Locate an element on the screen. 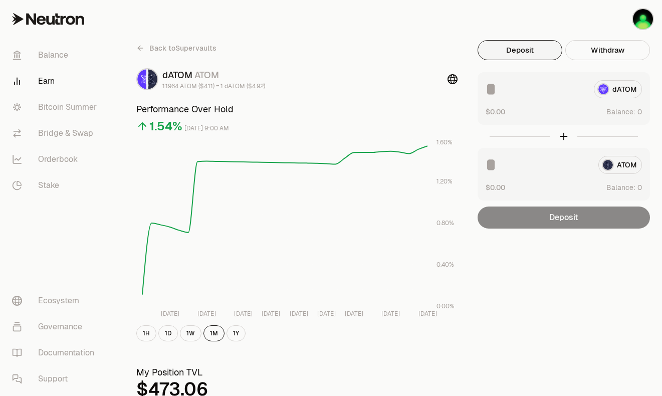 The height and width of the screenshot is (396, 662). button: 1D is located at coordinates (168, 333).